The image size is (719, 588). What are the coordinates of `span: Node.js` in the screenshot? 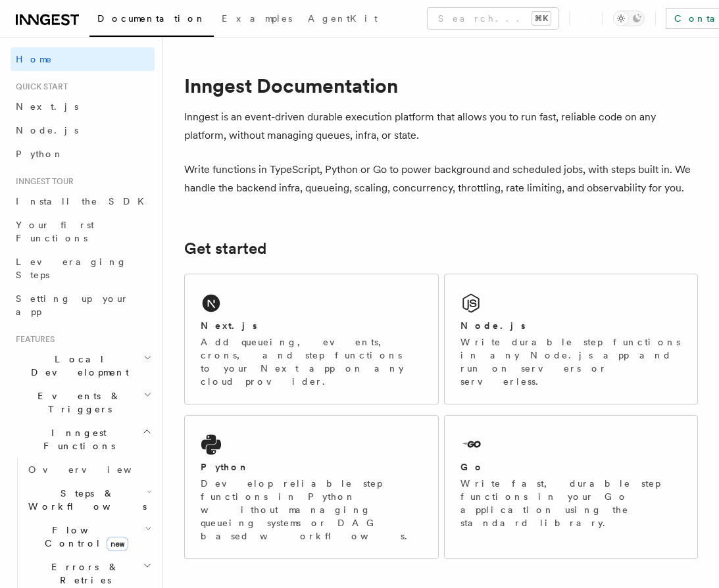 It's located at (47, 130).